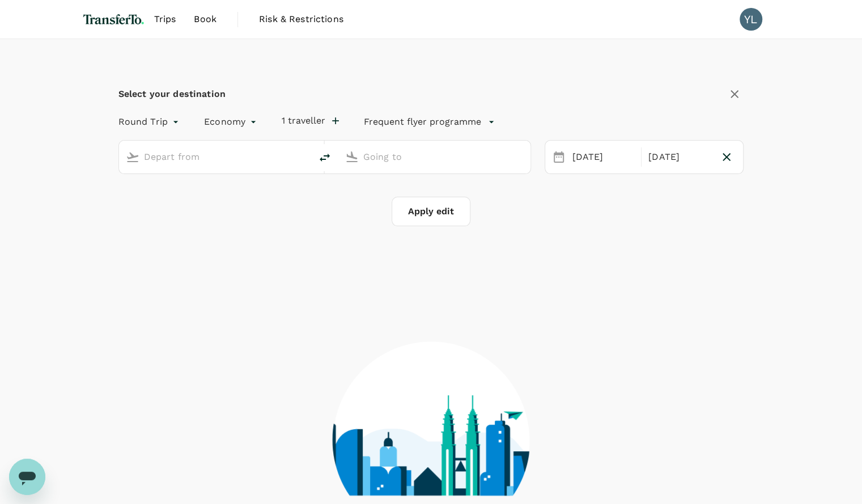 The image size is (862, 504). Describe the element at coordinates (422, 122) in the screenshot. I see `p: Frequent flyer programme` at that location.